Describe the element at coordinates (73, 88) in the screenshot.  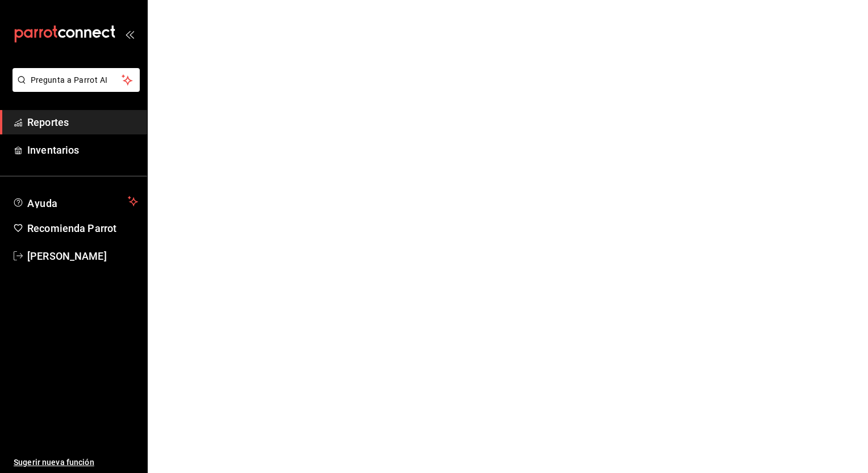
I see `a: Pregunta a Parrot AI` at that location.